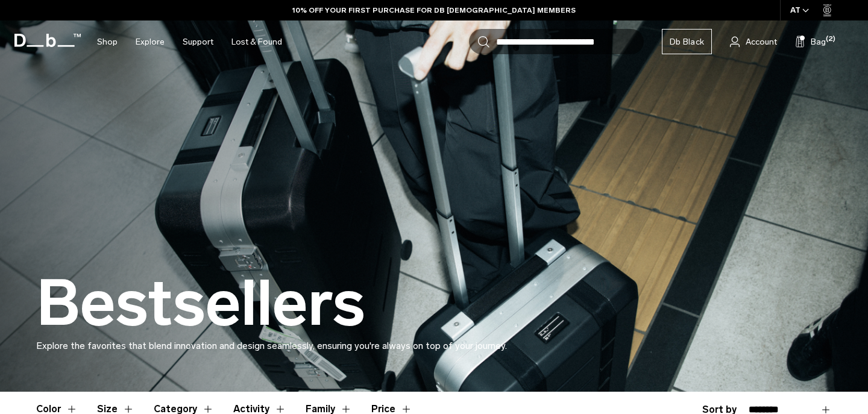 The image size is (868, 414). Describe the element at coordinates (810, 42) in the screenshot. I see `button: Bag (2)` at that location.